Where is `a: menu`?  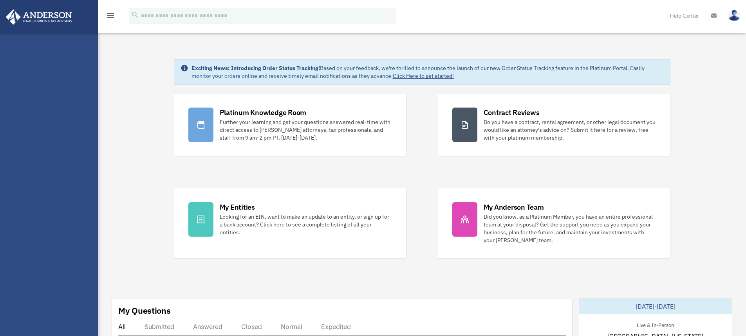
a: menu is located at coordinates (110, 17).